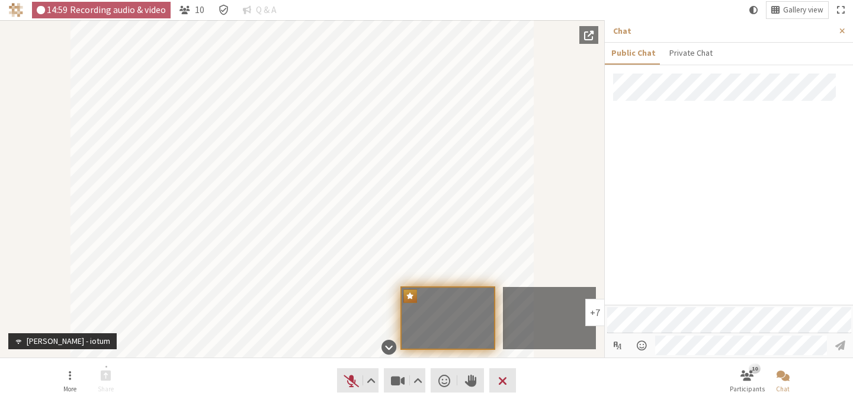 This screenshot has height=402, width=853. I want to click on div: Audio & video, so click(101, 10).